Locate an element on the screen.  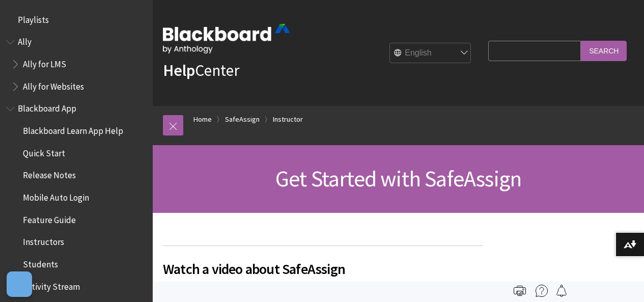
img: Follow this page is located at coordinates (561, 291).